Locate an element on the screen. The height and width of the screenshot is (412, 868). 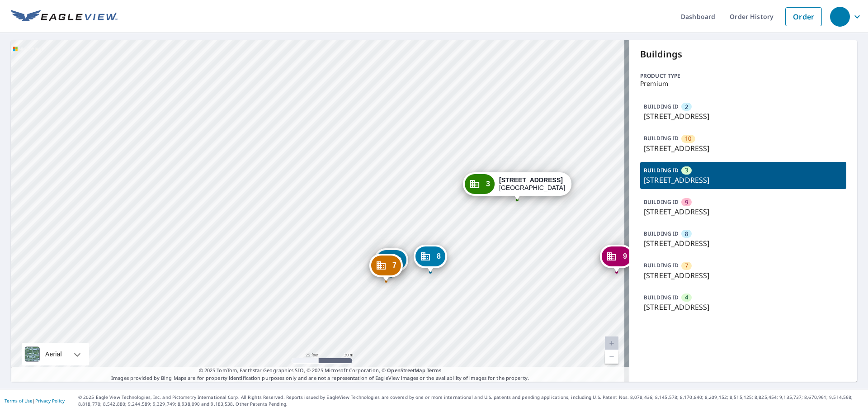
div: Dropped pin, building 7, Commercial property, 4726-4730 Lake Villa Dr Clearwater, FL 33762 is located at coordinates (386, 268).